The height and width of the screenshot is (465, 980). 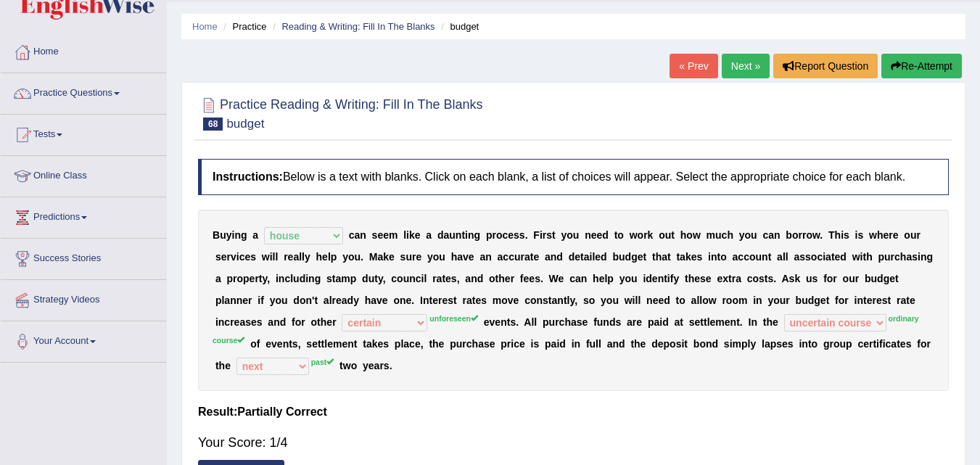 I want to click on a: Strategy Videos, so click(x=83, y=298).